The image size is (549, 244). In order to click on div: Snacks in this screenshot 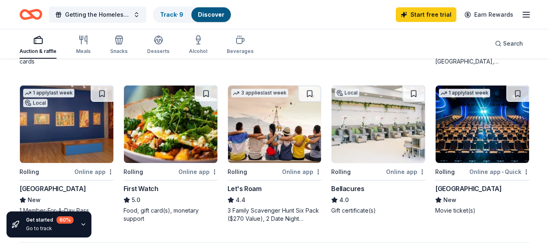, I will do `click(119, 51)`.